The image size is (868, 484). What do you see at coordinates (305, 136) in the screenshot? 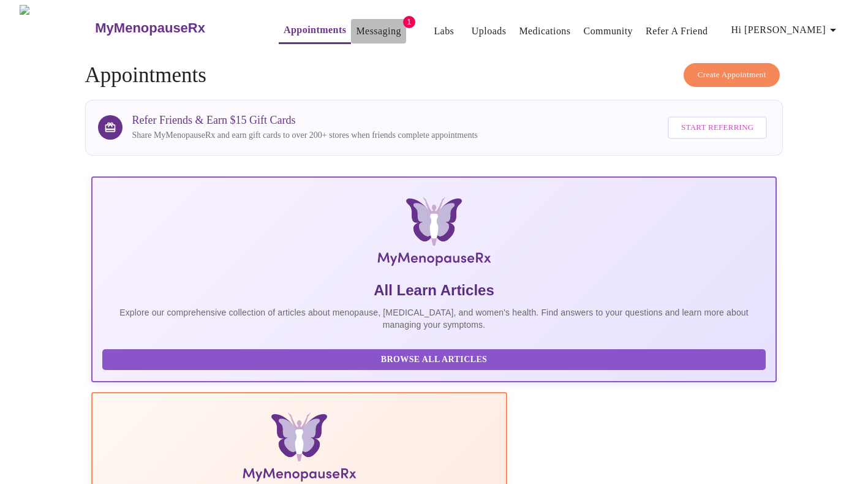
I see `p: Share MyMenopauseRx and earn gift cards to over 200+ stores when friends complete appointments` at bounding box center [305, 136].